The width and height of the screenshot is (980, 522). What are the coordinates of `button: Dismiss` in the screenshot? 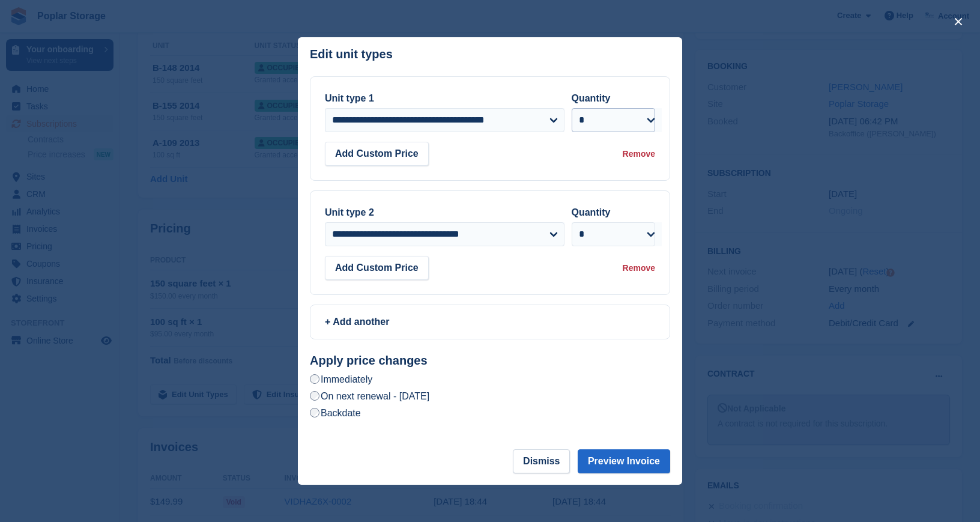 It's located at (541, 461).